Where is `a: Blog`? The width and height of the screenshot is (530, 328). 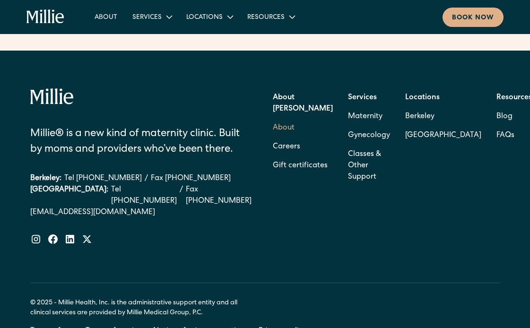
a: Blog is located at coordinates (505, 117).